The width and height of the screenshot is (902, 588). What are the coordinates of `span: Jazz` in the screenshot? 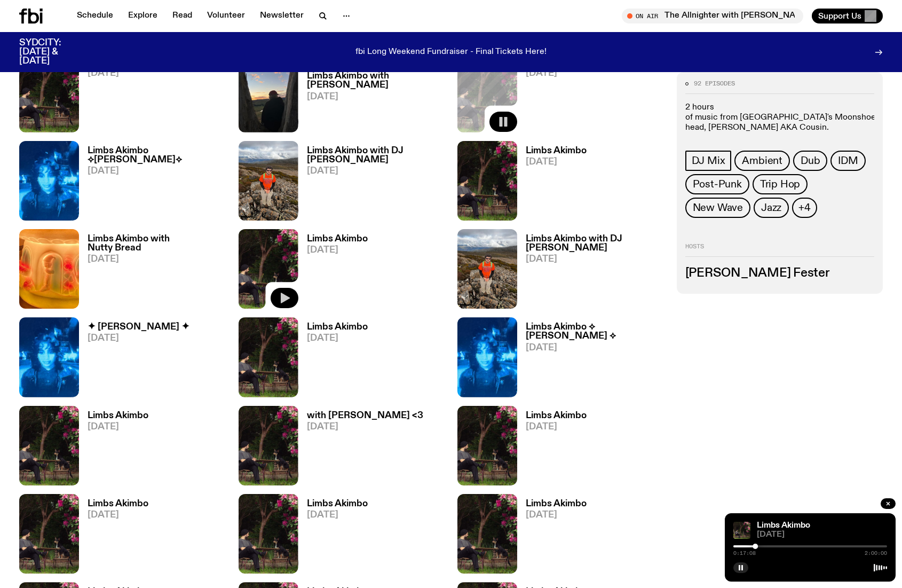 It's located at (772, 208).